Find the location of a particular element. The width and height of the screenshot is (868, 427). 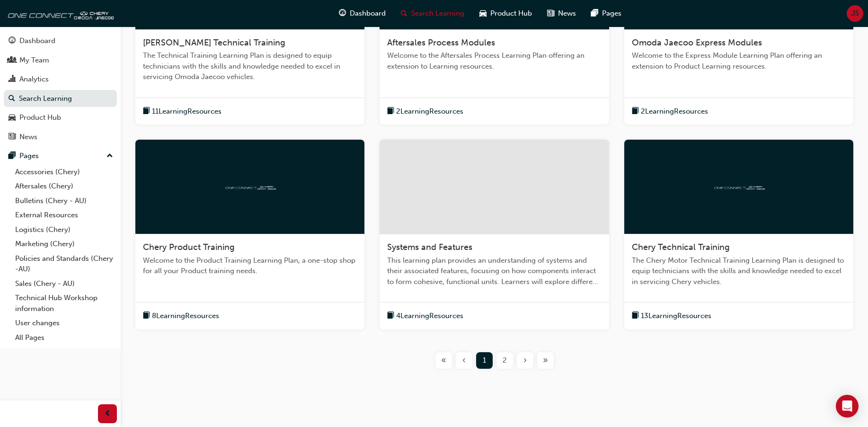

button: book-icon8LearningResources is located at coordinates (180, 316).